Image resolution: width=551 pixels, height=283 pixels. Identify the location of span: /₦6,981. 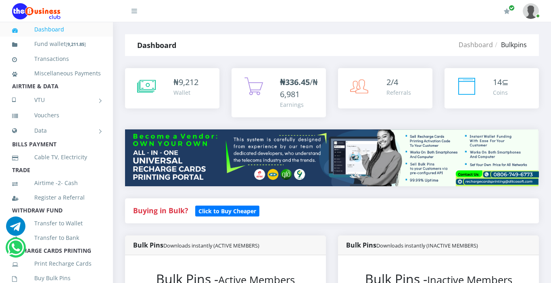
(299, 88).